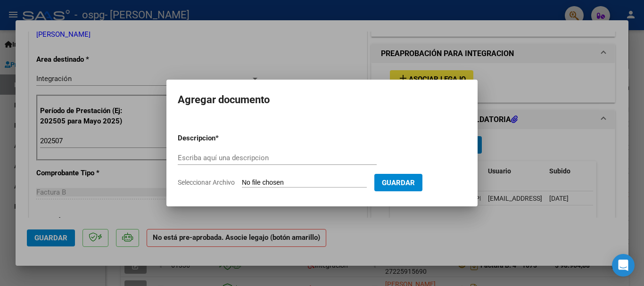 This screenshot has width=644, height=286. Describe the element at coordinates (206, 182) in the screenshot. I see `span: Seleccionar Archivo` at that location.